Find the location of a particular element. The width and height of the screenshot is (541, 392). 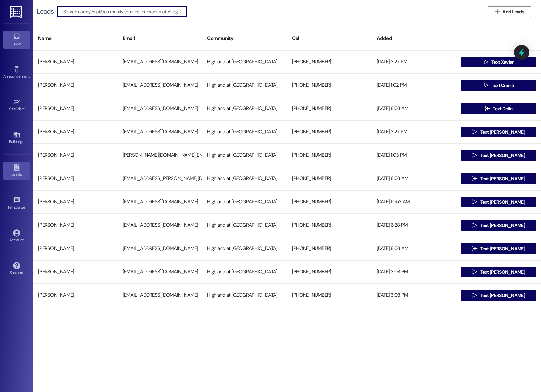

button: Text Cierra is located at coordinates (498, 85).